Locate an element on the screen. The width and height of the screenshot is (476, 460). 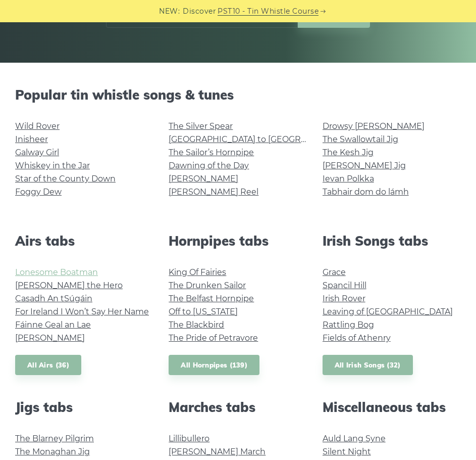
a: The Kesh Jig is located at coordinates (348, 152).